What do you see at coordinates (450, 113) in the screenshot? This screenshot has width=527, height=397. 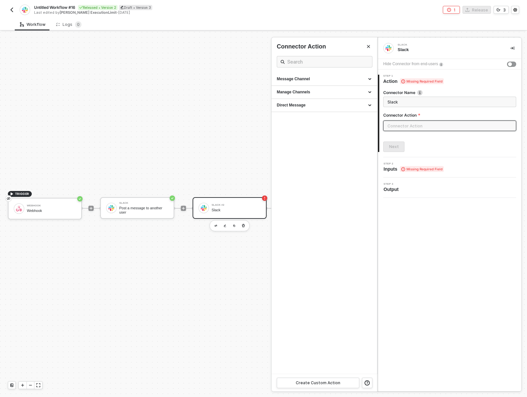 I see `div: Step 1Action Missing Required FieldConnector Nameicon-infoConnector ActionNext` at bounding box center [450, 113].